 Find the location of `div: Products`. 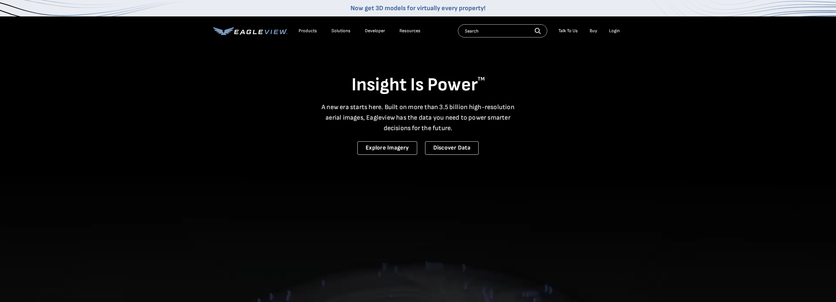

div: Products is located at coordinates (308, 31).